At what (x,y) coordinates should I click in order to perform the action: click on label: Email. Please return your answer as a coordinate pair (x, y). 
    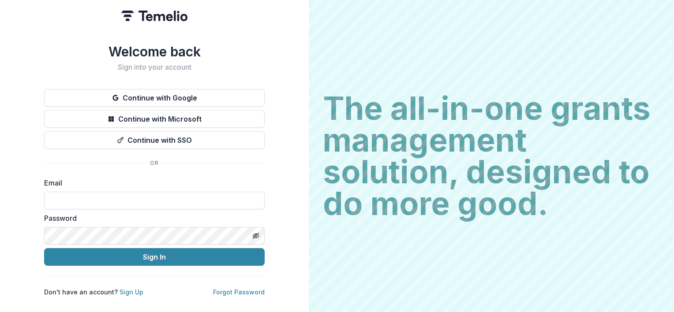
    Looking at the image, I should click on (152, 183).